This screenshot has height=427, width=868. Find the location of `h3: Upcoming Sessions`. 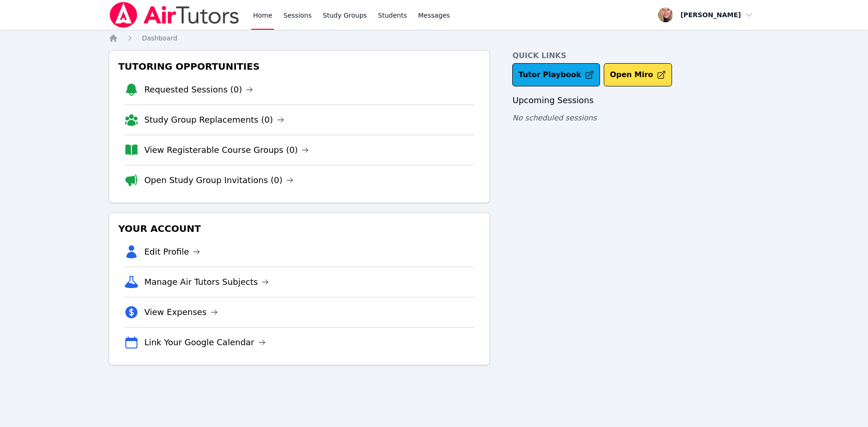

h3: Upcoming Sessions is located at coordinates (636, 101).